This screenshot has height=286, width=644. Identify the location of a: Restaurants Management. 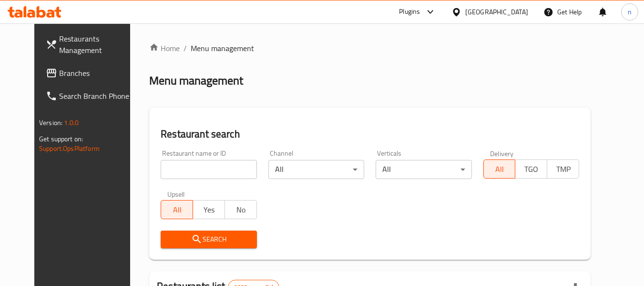
(90, 44).